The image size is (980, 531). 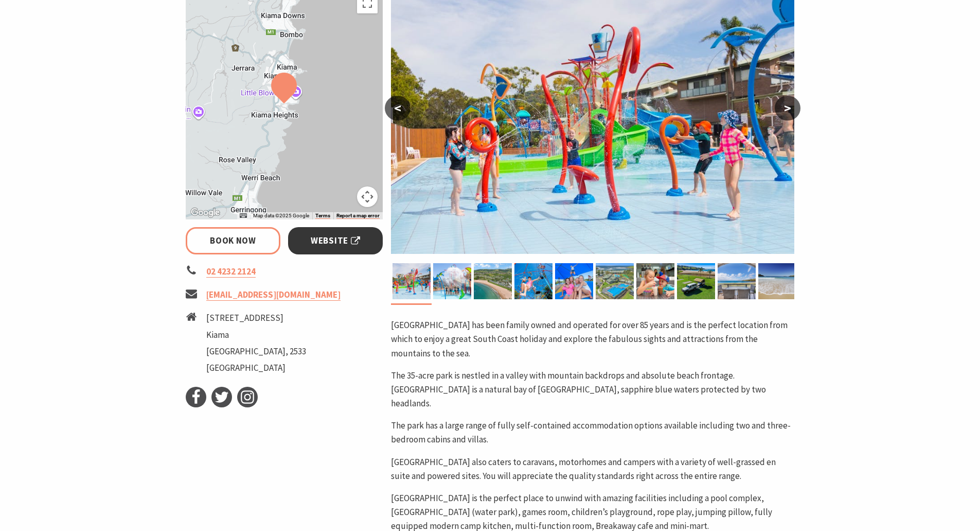 What do you see at coordinates (322, 215) in the screenshot?
I see `a: Terms (opens in new tab)` at bounding box center [322, 215].